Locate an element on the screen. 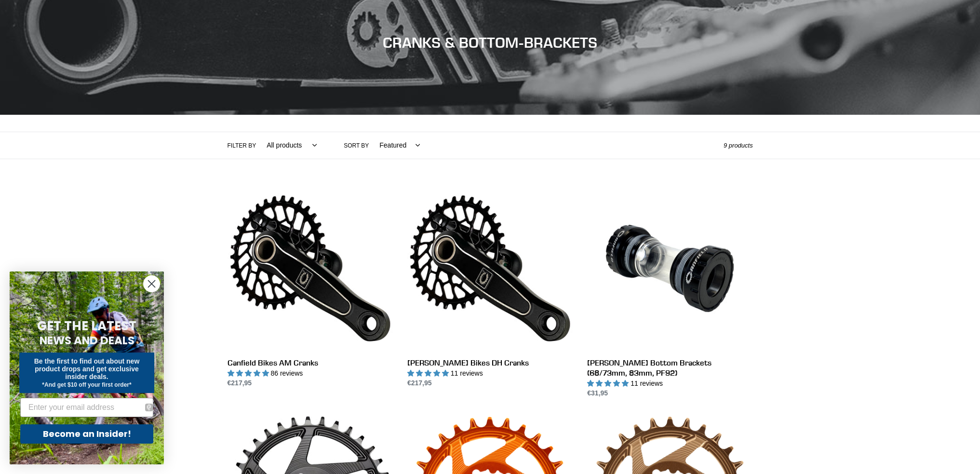 Image resolution: width=980 pixels, height=474 pixels. span: *And get $10 off your first order* is located at coordinates (87, 384).